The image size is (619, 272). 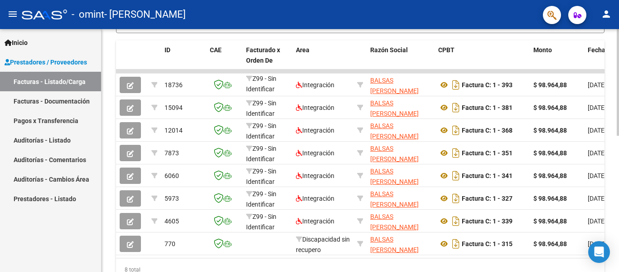 I want to click on span: Razón Social, so click(x=389, y=50).